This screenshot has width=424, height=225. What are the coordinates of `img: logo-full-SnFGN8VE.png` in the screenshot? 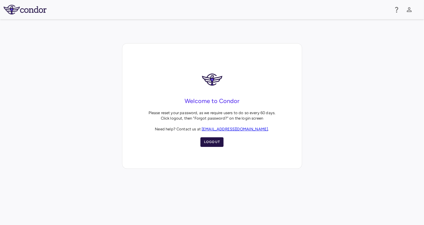 It's located at (25, 10).